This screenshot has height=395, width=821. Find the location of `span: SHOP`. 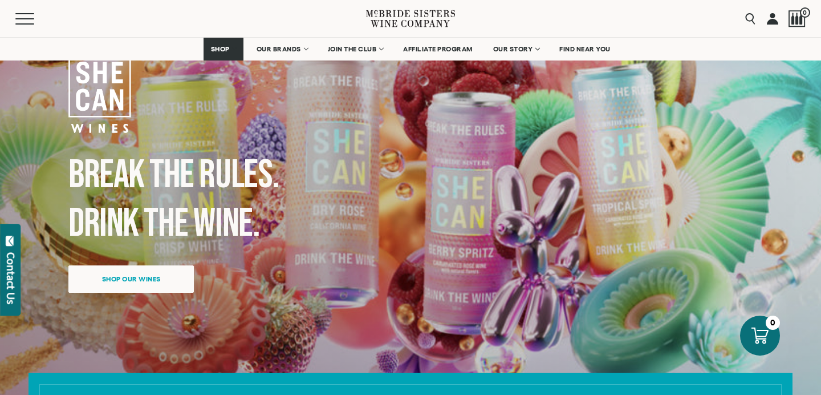

span: SHOP is located at coordinates (221, 49).